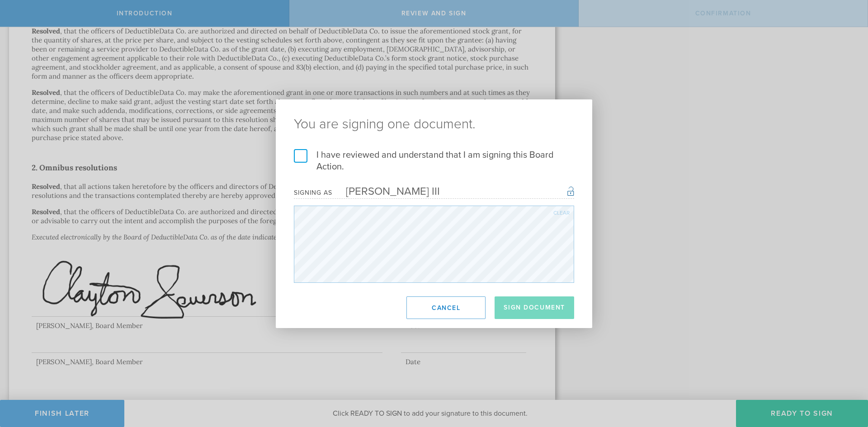  Describe the element at coordinates (446, 308) in the screenshot. I see `button: Cancel` at that location.